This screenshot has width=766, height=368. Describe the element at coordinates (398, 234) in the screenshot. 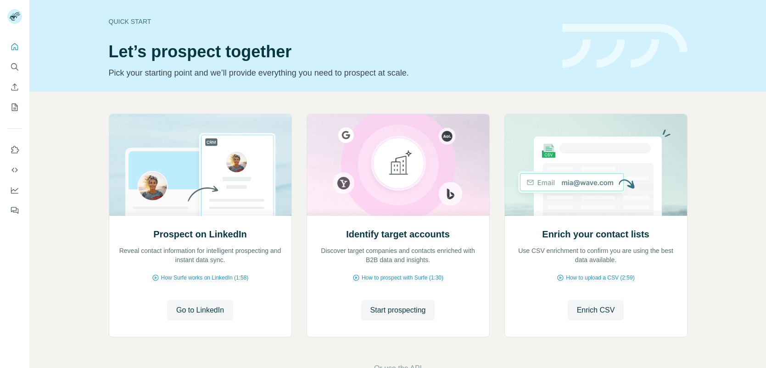

I see `h2: Identify target accounts` at that location.